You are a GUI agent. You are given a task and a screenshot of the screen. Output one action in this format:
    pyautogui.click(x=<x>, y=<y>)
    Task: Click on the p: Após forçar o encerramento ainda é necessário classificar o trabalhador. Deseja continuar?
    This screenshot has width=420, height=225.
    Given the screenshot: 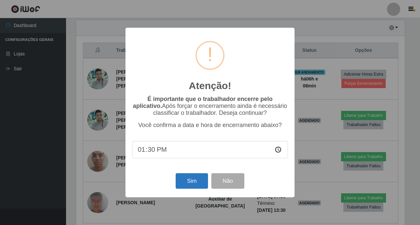 What is the action you would take?
    pyautogui.click(x=210, y=106)
    